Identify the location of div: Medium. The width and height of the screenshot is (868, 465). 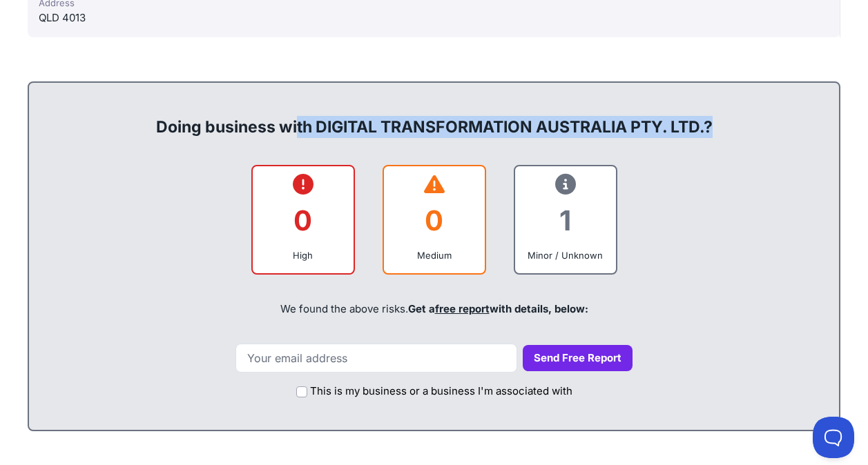
(434, 256).